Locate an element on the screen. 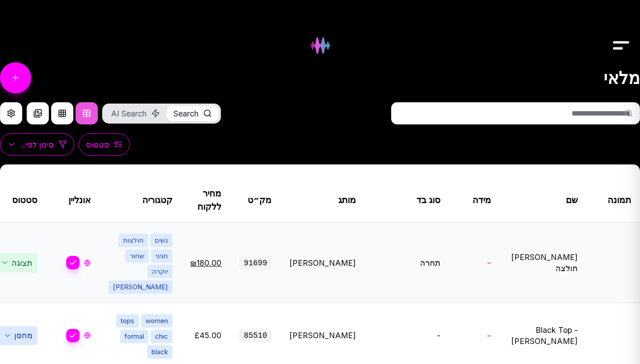 Image resolution: width=640 pixels, height=364 pixels. th: מק״ט is located at coordinates (255, 200).